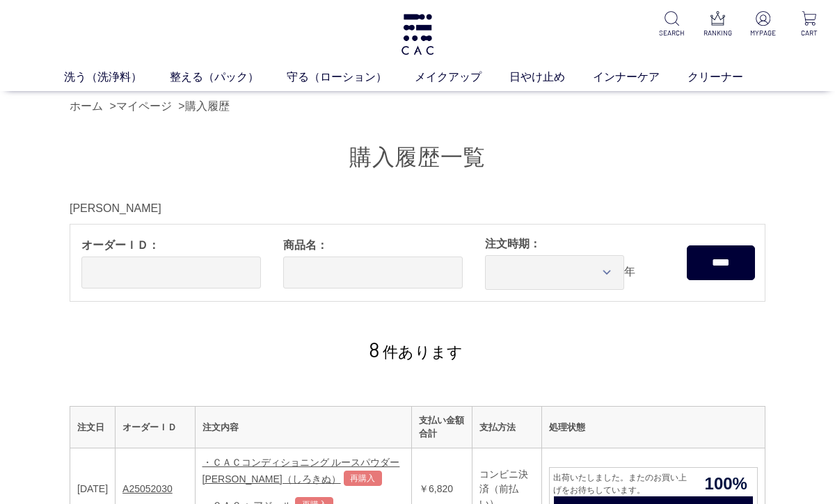  I want to click on a: 日やけ止め, so click(551, 77).